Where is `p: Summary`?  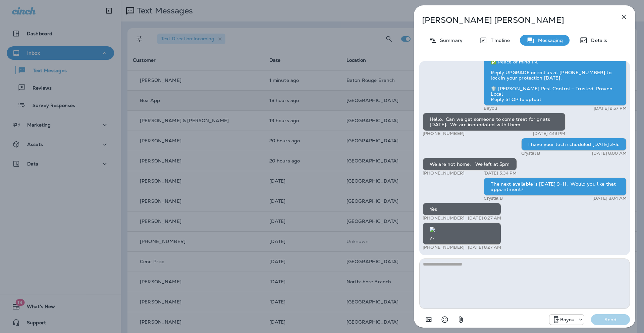
p: Summary is located at coordinates (449, 40).